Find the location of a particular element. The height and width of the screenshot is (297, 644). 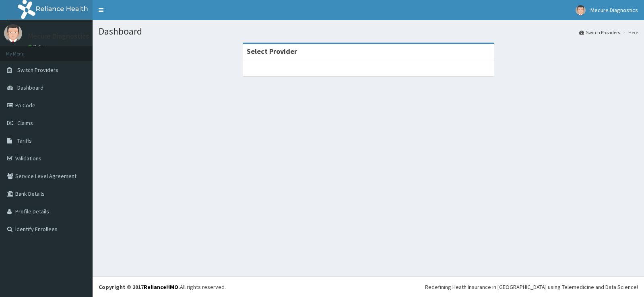

a: RelianceHMO is located at coordinates (161, 287).